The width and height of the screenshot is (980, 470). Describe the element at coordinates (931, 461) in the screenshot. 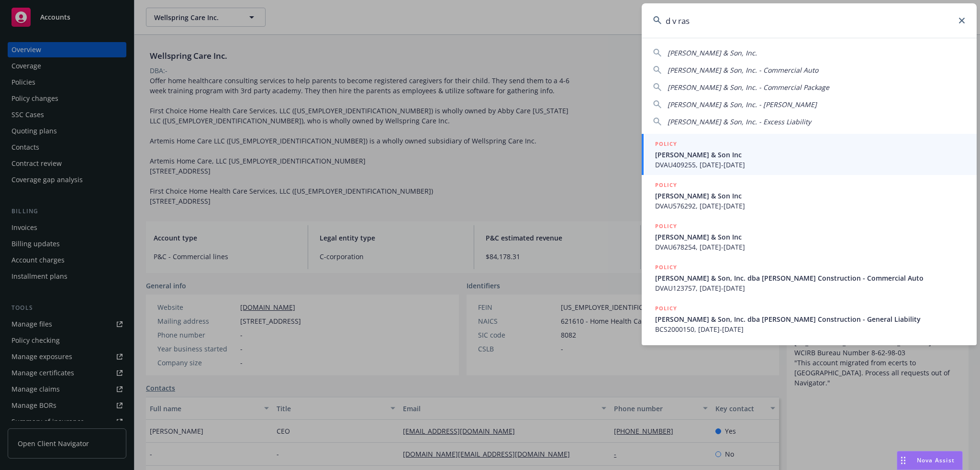

I see `button: Nova Assist` at that location.